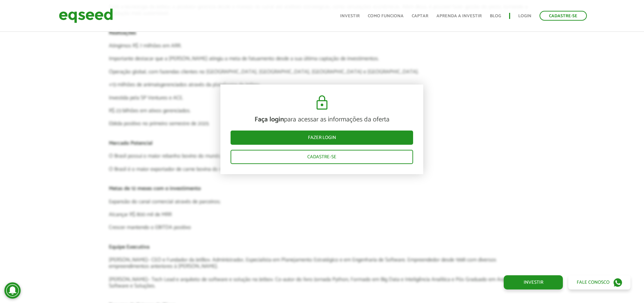 The width and height of the screenshot is (644, 303). Describe the element at coordinates (599, 282) in the screenshot. I see `a: Fale conosco` at that location.